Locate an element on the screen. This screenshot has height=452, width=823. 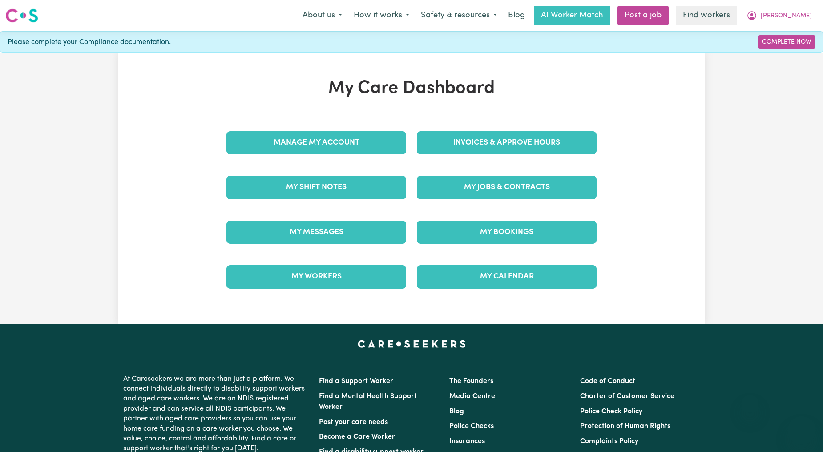
a: Careseekers logo is located at coordinates (22, 16).